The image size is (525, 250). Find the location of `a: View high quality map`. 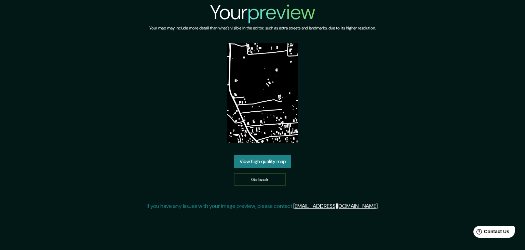

a: View high quality map is located at coordinates (263, 161).